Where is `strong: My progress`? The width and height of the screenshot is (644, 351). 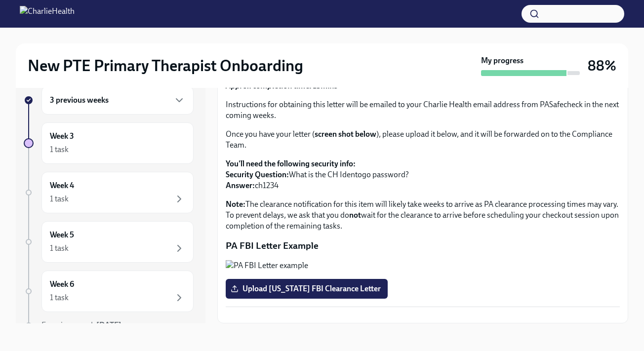 strong: My progress is located at coordinates (503, 61).